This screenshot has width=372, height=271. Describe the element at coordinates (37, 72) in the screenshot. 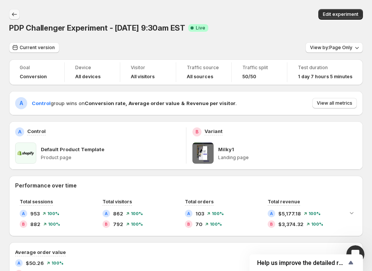

I see `a: GoalConversion` at that location.